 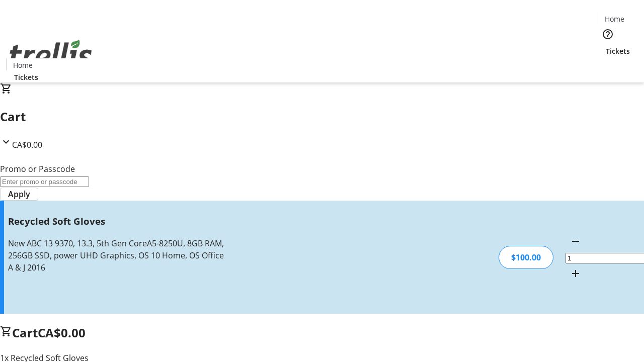 I want to click on button: Help, so click(x=607, y=34).